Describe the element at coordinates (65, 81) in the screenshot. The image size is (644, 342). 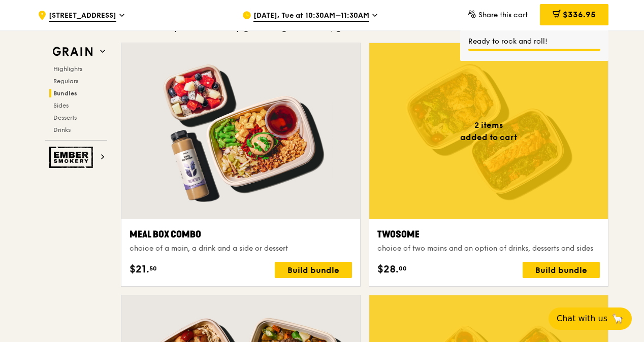
I see `span: Regulars` at that location.